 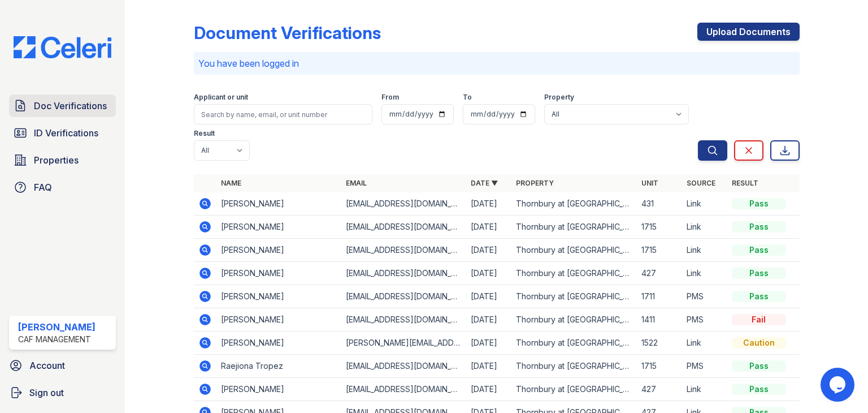 I want to click on td: 431, so click(x=660, y=204).